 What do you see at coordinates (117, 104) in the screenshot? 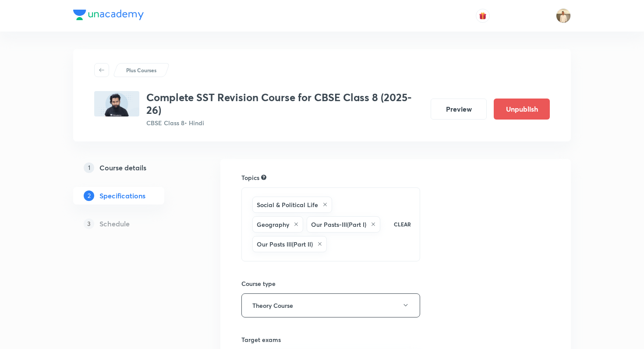
I see `img: 8E43C4FA-2CBA-4233-8DFF-86CC72FD2DA2_plus.png` at bounding box center [117, 104].